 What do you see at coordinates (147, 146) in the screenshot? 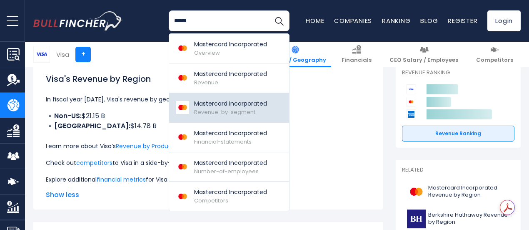
I see `a: Revenue by Products` at bounding box center [147, 146].